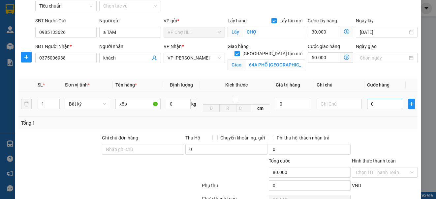  I want to click on span: Giao hàng, so click(238, 46).